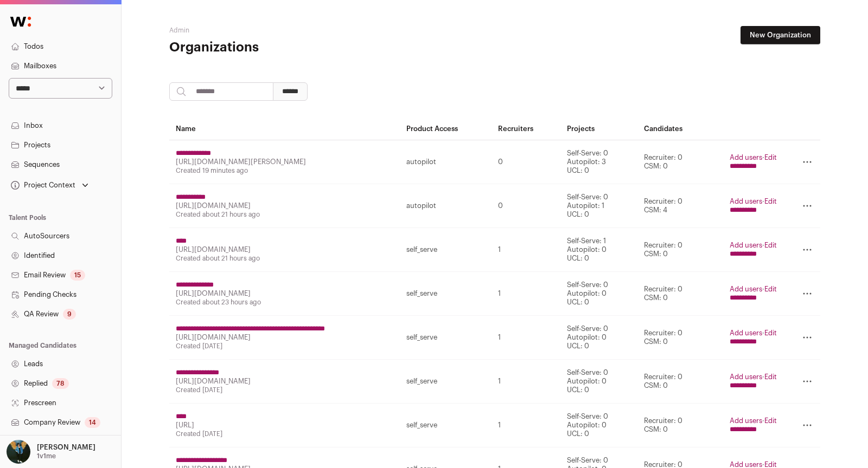 The image size is (868, 468). What do you see at coordinates (60, 384) in the screenshot?
I see `div: 78` at bounding box center [60, 384].